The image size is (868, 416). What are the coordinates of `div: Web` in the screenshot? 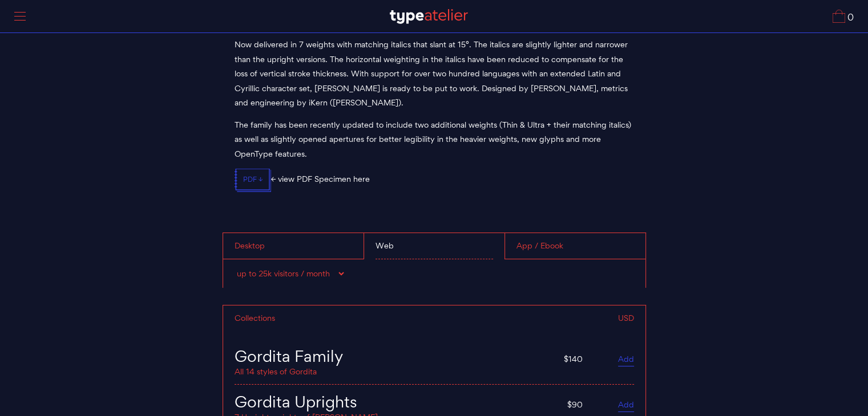 It's located at (434, 246).